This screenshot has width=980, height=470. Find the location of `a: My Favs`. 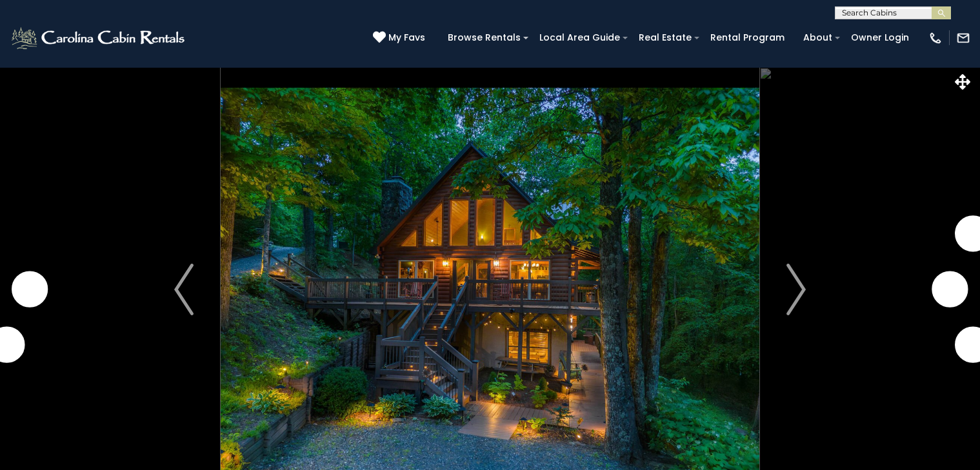

a: My Favs is located at coordinates (401, 38).